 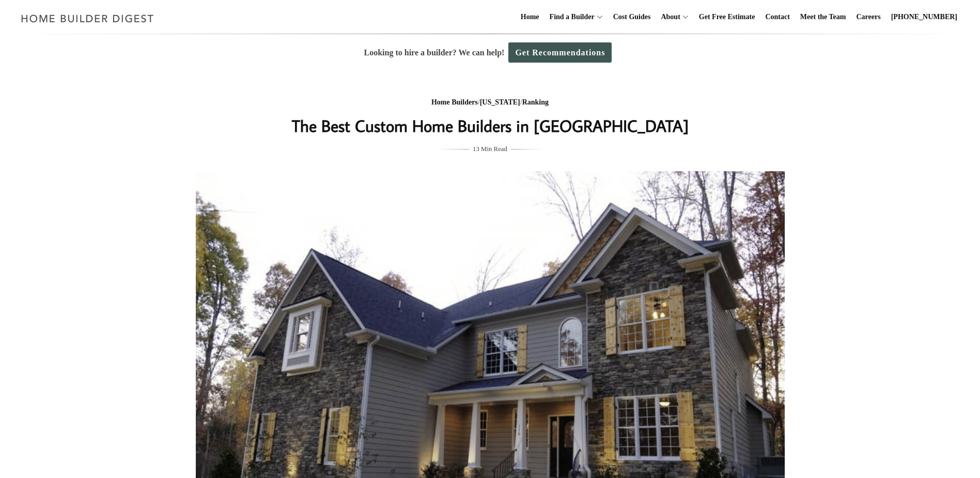 What do you see at coordinates (777, 17) in the screenshot?
I see `a: Contact` at bounding box center [777, 17].